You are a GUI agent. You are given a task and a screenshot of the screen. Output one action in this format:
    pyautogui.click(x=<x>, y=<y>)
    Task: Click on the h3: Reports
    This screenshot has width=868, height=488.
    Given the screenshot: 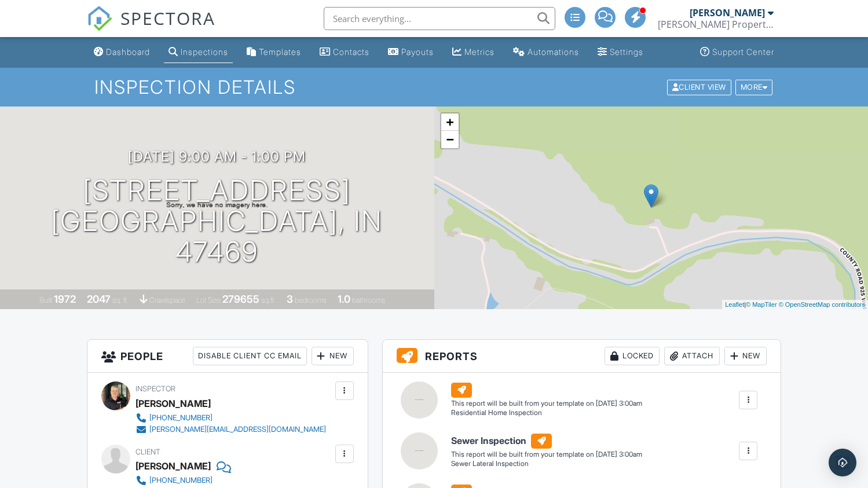 What is the action you would take?
    pyautogui.click(x=582, y=356)
    